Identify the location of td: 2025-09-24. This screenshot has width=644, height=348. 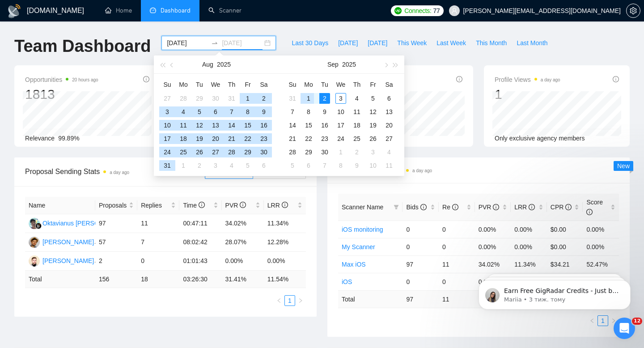
(341, 139).